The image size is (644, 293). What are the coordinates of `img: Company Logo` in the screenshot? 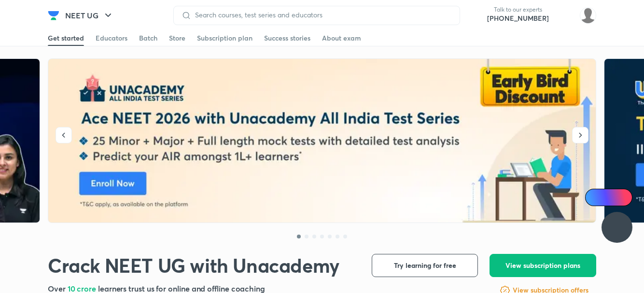 It's located at (53, 16).